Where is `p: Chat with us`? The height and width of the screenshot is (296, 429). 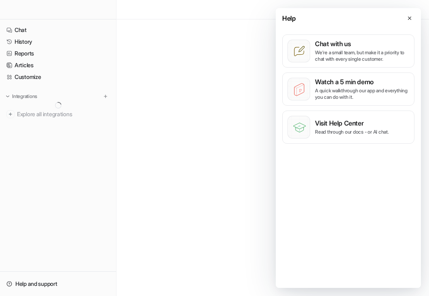
p: Chat with us is located at coordinates (362, 44).